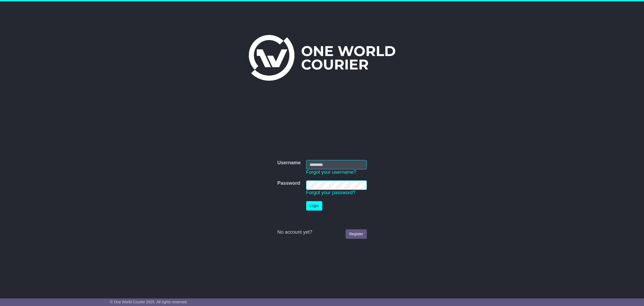  I want to click on div: No account yet?, so click(322, 232).